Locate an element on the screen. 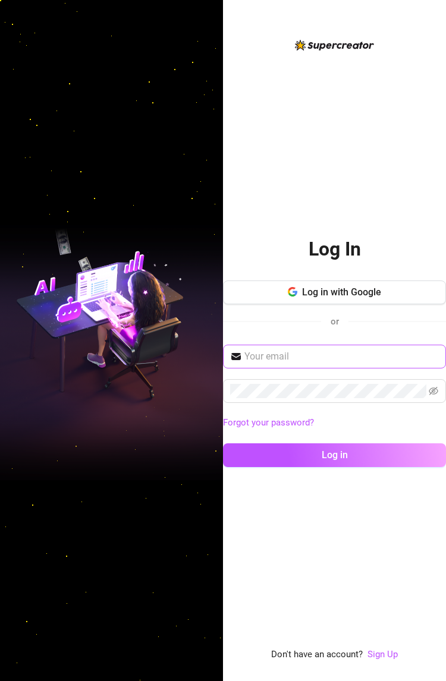 Image resolution: width=446 pixels, height=681 pixels. input: Your email is located at coordinates (341, 357).